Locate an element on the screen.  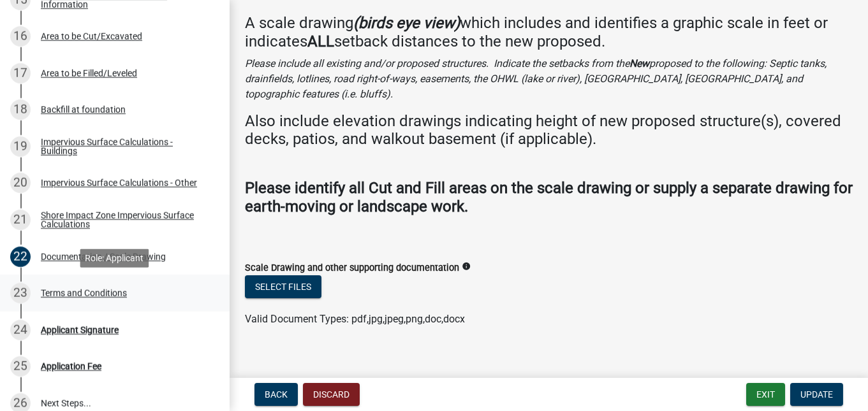
div: Shore Impact Zone Impervious Surface Calculations is located at coordinates (125, 220).